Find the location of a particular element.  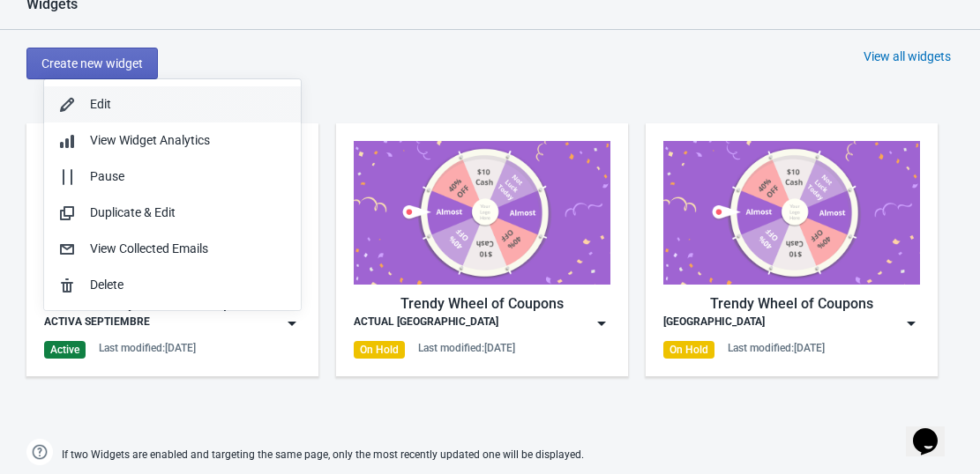

div: ACTIVA SEPTIEMBRE is located at coordinates (97, 323).